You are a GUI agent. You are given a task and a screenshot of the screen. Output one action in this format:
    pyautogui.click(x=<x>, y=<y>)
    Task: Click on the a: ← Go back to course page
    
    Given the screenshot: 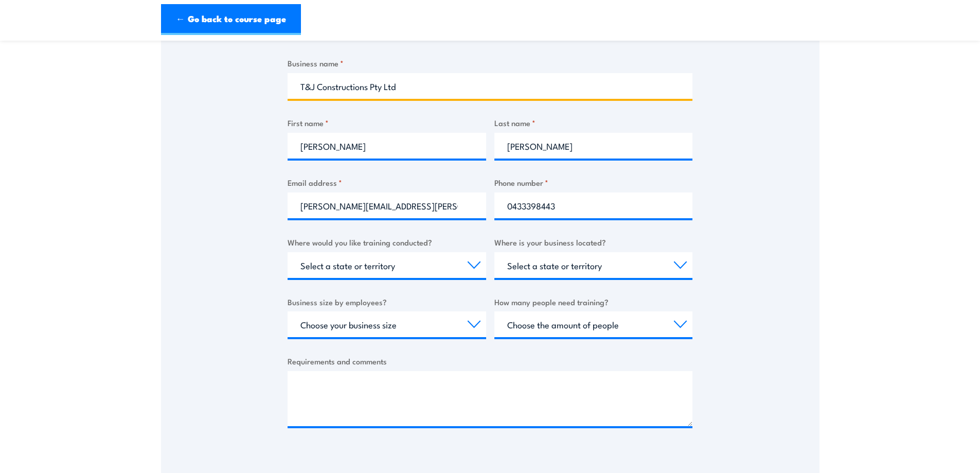 What is the action you would take?
    pyautogui.click(x=231, y=19)
    